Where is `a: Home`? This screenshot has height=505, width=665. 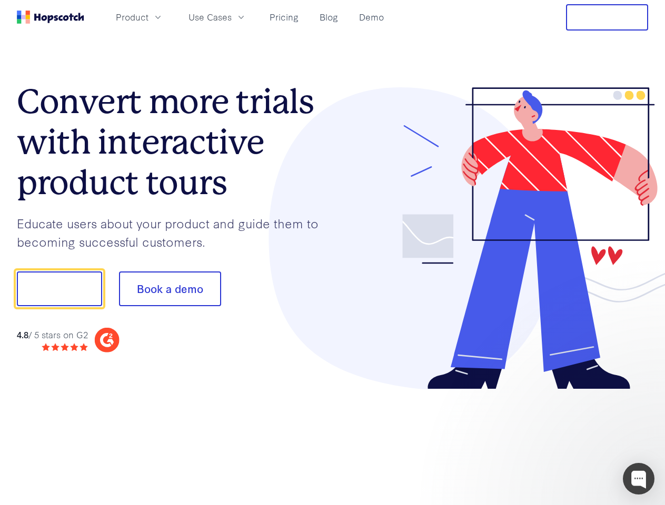 a: Home is located at coordinates (51, 17).